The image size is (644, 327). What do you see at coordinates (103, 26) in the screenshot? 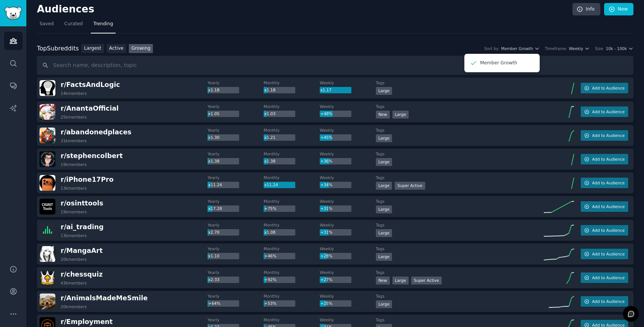
I see `a: Trending` at bounding box center [103, 26].